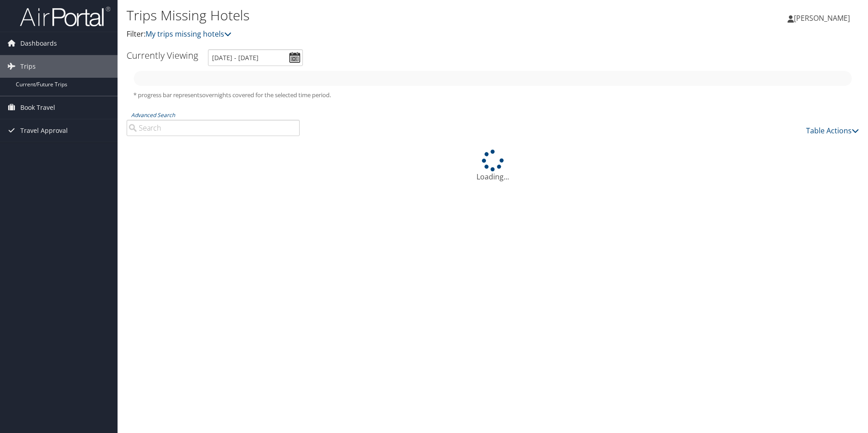 The width and height of the screenshot is (868, 433). What do you see at coordinates (832, 131) in the screenshot?
I see `a: Table Actions` at bounding box center [832, 131].